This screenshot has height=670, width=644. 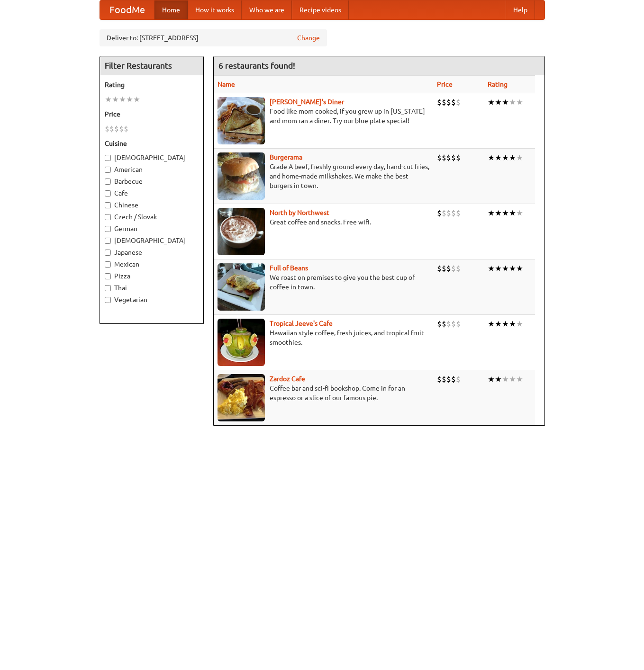 What do you see at coordinates (241, 177) in the screenshot?
I see `img: burgerama.jpg` at bounding box center [241, 177].